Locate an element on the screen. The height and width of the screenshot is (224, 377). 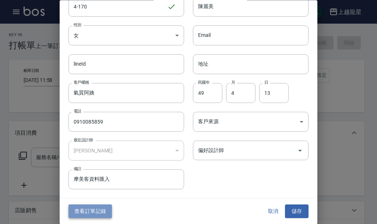
label: 客戶暱稱 is located at coordinates (81, 82).